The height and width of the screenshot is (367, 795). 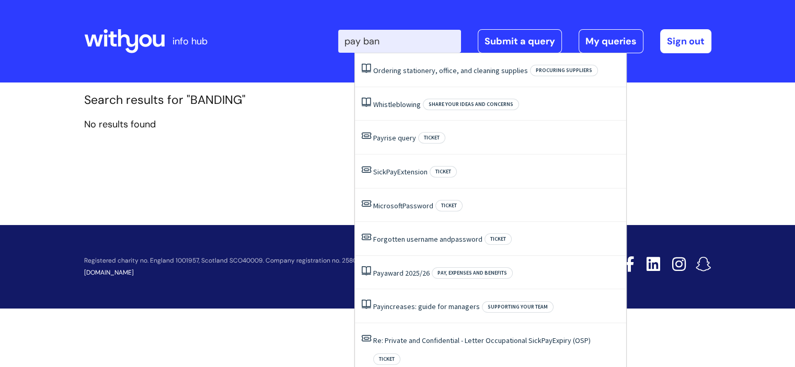 I want to click on a: SickPayExtension, so click(x=400, y=172).